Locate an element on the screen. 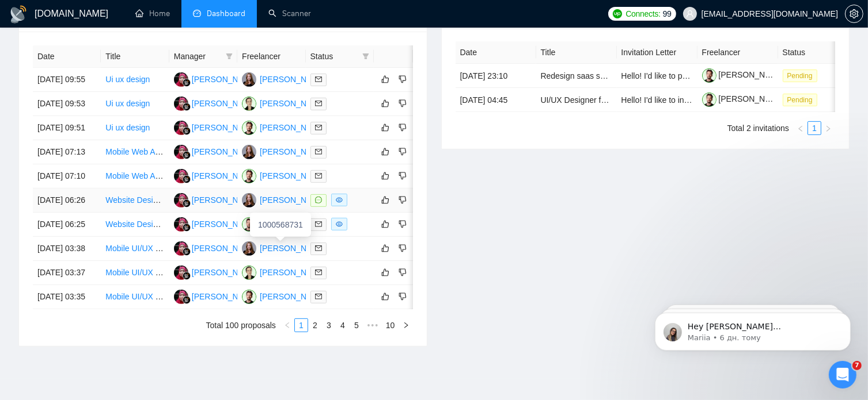  li: Previous Page is located at coordinates (287, 325).